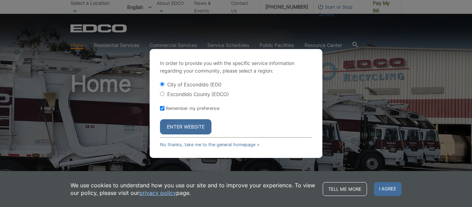  What do you see at coordinates (193, 108) in the screenshot?
I see `label: Remember my preference` at bounding box center [193, 108].